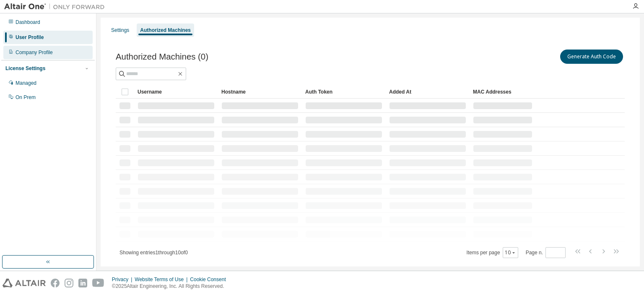 The height and width of the screenshot is (295, 644). What do you see at coordinates (344, 92) in the screenshot?
I see `div: Auth Token` at bounding box center [344, 92].